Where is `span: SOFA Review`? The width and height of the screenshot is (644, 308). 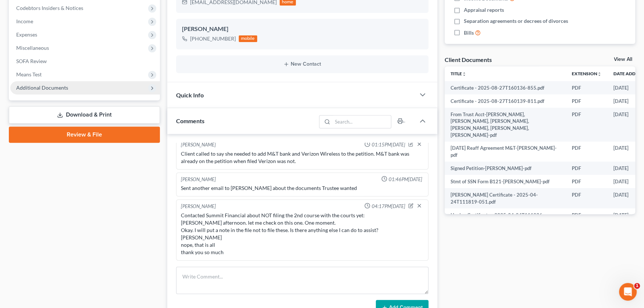
span: SOFA Review is located at coordinates (31, 61).